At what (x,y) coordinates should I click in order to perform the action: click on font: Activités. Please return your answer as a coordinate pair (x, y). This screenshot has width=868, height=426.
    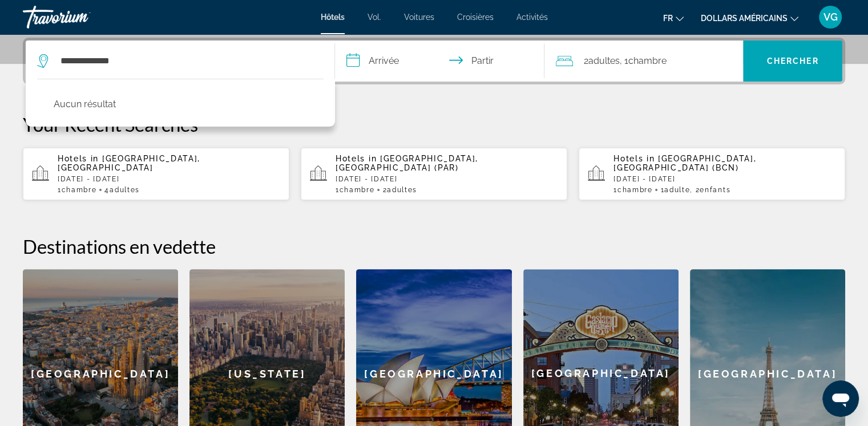
    Looking at the image, I should click on (532, 17).